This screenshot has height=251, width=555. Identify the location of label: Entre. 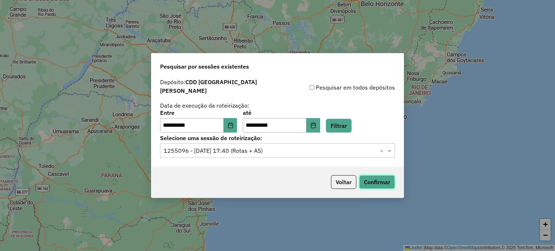
(198, 113).